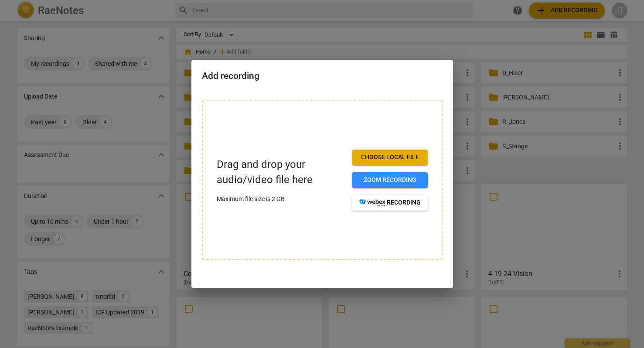  I want to click on button: Choose local file, so click(390, 157).